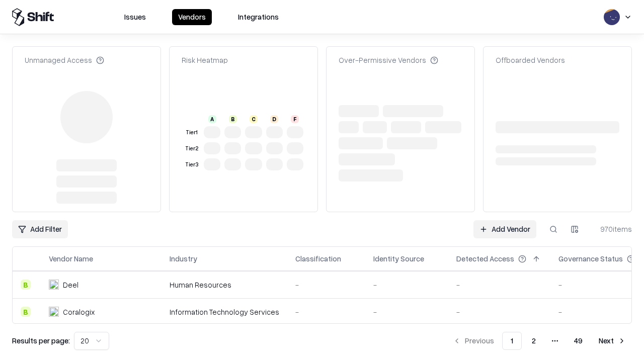 The image size is (644, 362). I want to click on div: F, so click(295, 119).